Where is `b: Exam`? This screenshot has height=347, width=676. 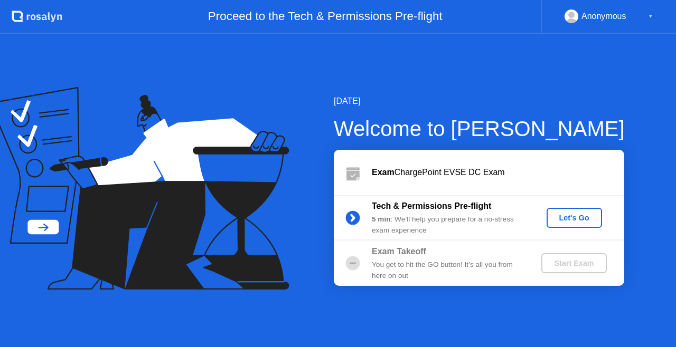
b: Exam is located at coordinates (383, 172).